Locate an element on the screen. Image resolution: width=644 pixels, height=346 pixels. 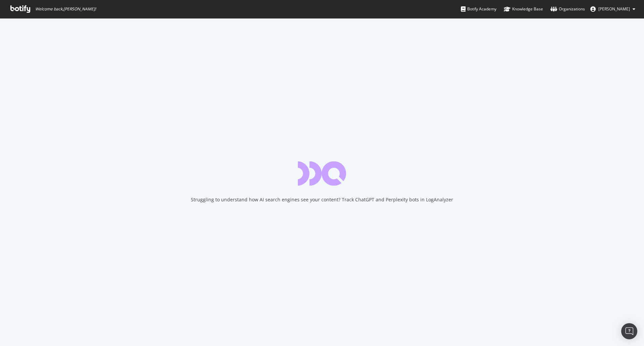
div: Knowledge Base is located at coordinates (523, 9).